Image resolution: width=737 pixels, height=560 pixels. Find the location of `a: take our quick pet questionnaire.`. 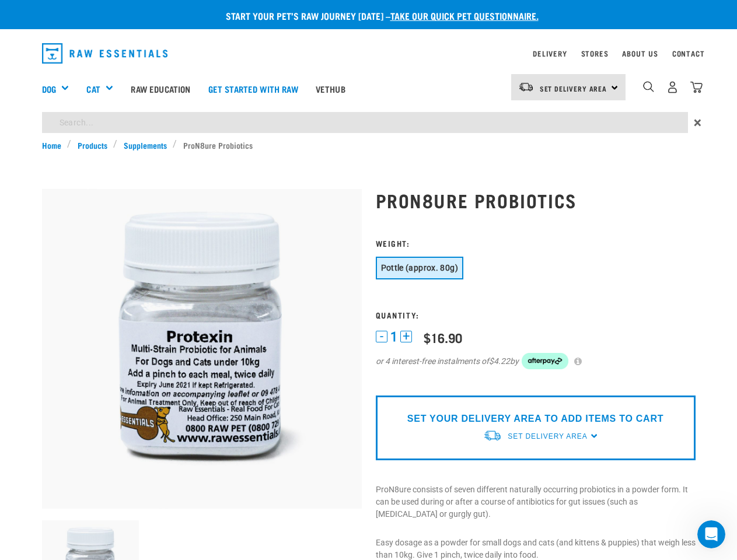

a: take our quick pet questionnaire. is located at coordinates (465, 15).